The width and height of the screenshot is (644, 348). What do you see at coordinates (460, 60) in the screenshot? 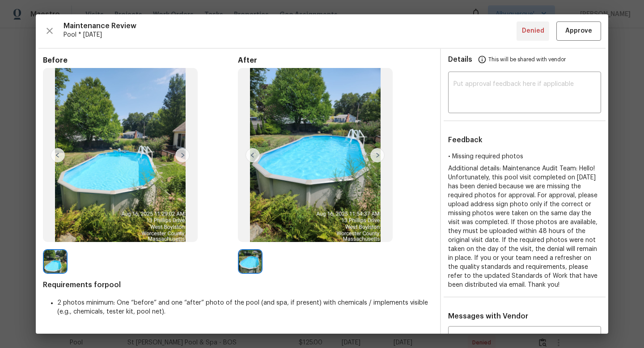
I see `span: Details` at bounding box center [460, 60].